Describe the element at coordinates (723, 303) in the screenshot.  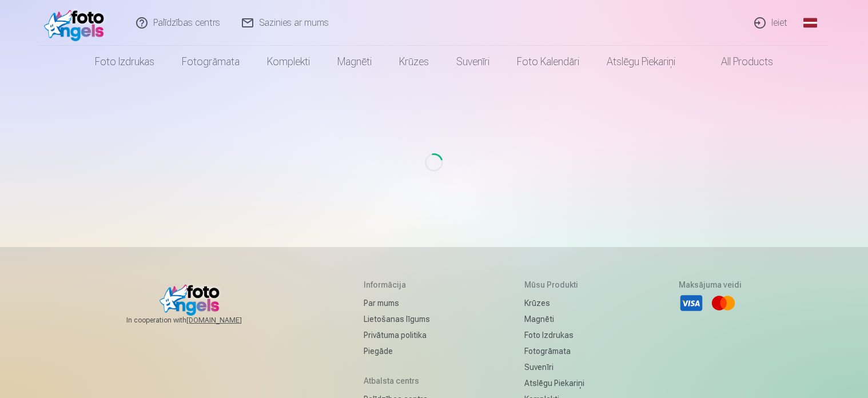
I see `li: Mastercard` at that location.